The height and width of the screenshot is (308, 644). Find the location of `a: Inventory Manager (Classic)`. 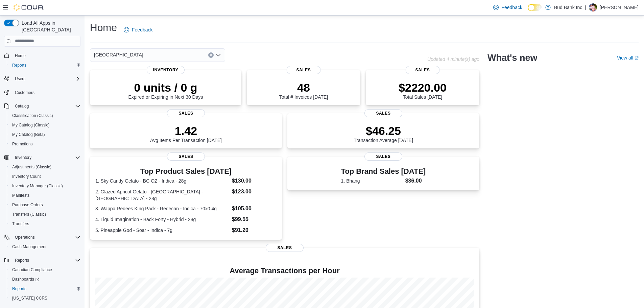

a: Inventory Manager (Classic) is located at coordinates (37, 186).